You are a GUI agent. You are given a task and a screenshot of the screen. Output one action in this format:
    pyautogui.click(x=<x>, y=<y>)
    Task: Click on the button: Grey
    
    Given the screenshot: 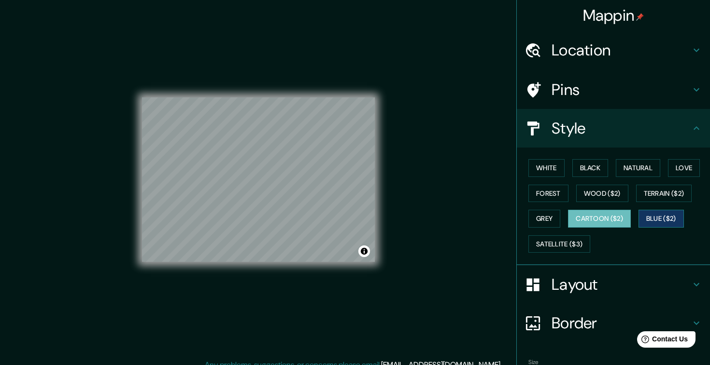 What is the action you would take?
    pyautogui.click(x=544, y=219)
    